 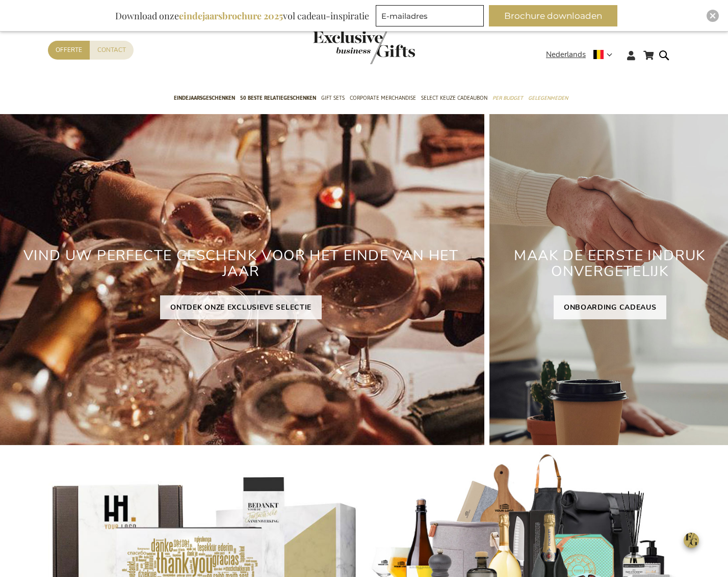 What do you see at coordinates (431, 17) in the screenshot?
I see `form: marketing offers and promotions` at bounding box center [431, 17].